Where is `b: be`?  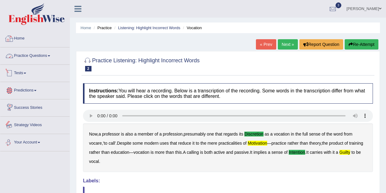
b: be is located at coordinates (358, 152).